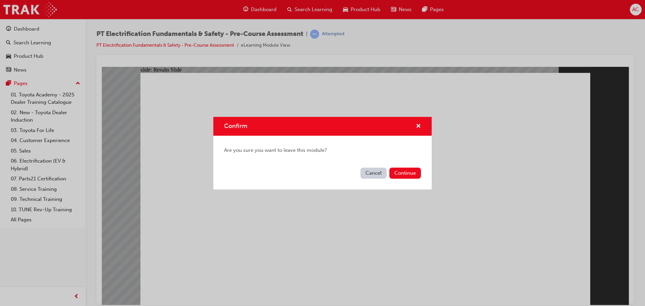 This screenshot has width=645, height=306. I want to click on button: Continue, so click(405, 173).